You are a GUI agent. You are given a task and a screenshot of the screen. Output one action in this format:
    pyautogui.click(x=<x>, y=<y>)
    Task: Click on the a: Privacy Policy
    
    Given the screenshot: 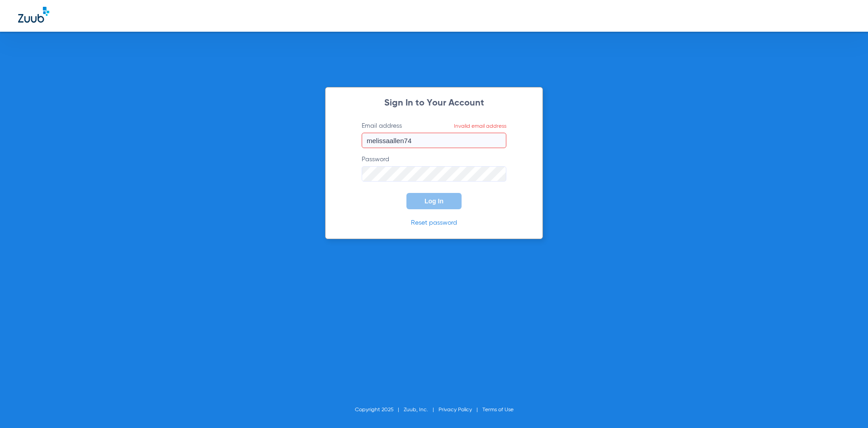 What is the action you would take?
    pyautogui.click(x=456, y=410)
    